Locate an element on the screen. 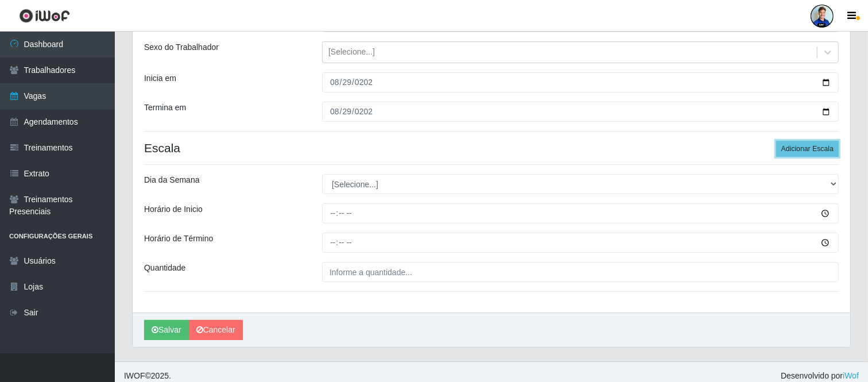 This screenshot has height=382, width=868. label: Quantidade is located at coordinates (165, 268).